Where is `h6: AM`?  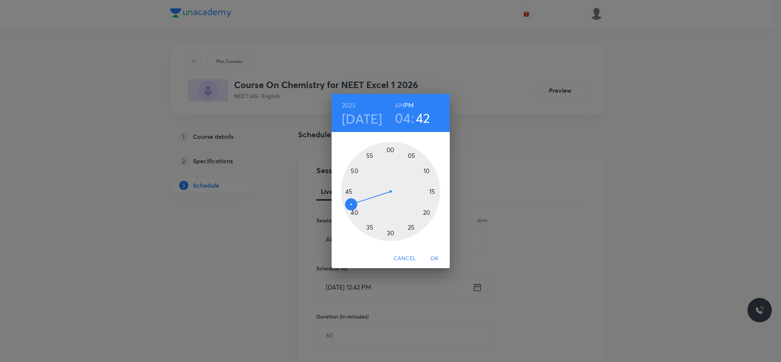 h6: AM is located at coordinates (400, 105).